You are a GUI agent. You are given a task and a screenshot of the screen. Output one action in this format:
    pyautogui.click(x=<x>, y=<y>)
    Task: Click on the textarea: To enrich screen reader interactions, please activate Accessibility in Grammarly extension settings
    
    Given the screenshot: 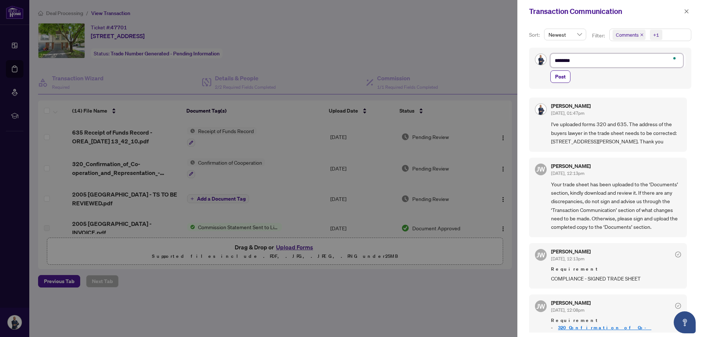 What is the action you would take?
    pyautogui.click(x=617, y=60)
    